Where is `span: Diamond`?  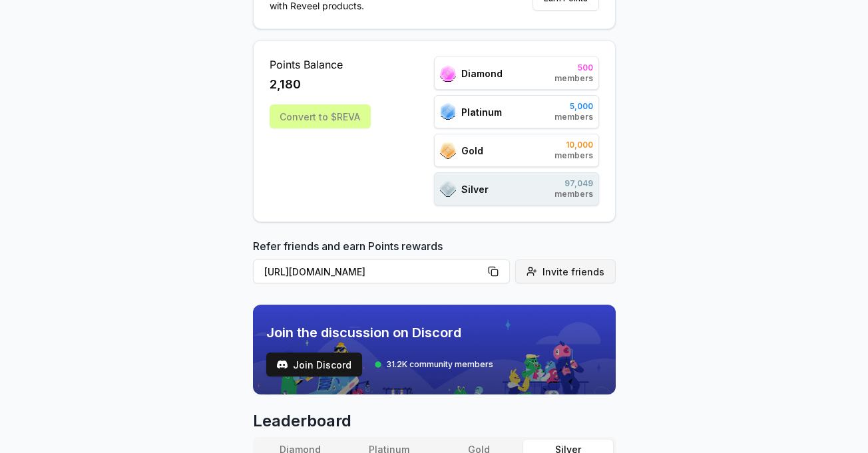 span: Diamond is located at coordinates (482, 73).